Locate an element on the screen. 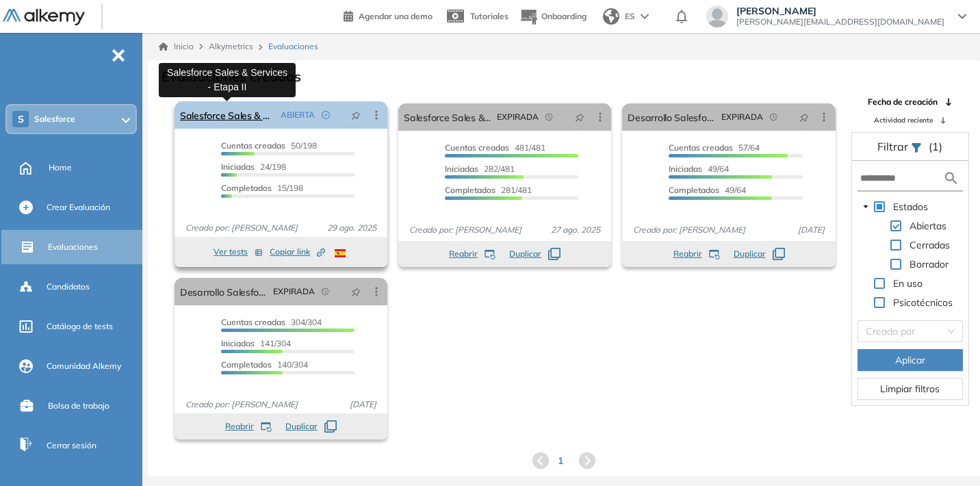  span: caret-down is located at coordinates (866, 207).